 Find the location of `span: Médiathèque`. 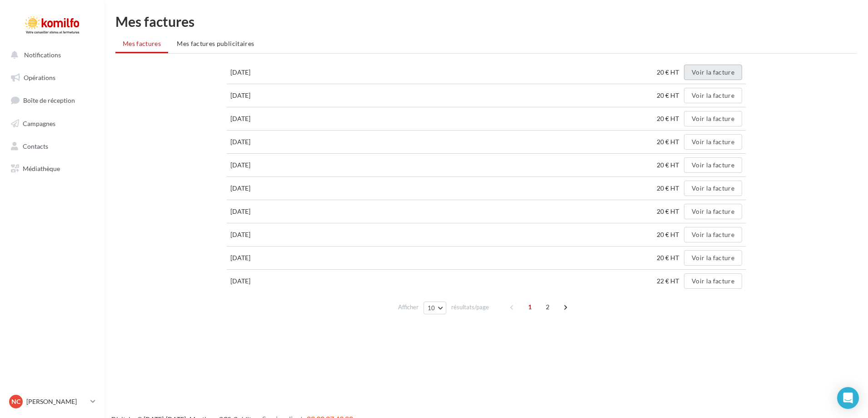

span: Médiathèque is located at coordinates (42, 168).